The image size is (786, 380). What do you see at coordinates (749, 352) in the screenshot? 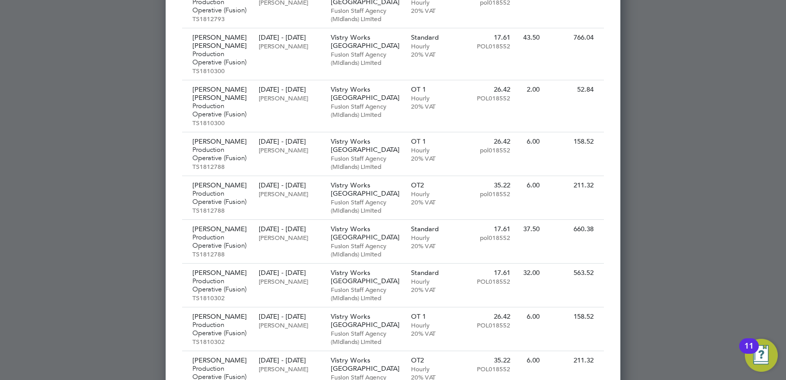
I see `div: 11` at bounding box center [749, 352].